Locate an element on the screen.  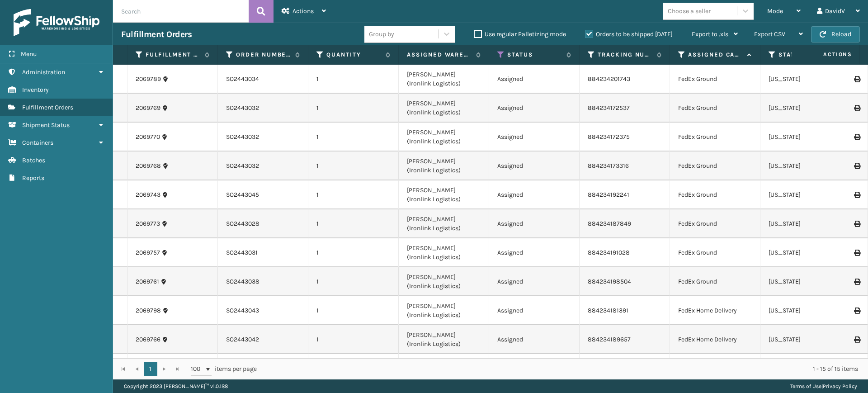
td: SO2443037 is located at coordinates (263, 368).